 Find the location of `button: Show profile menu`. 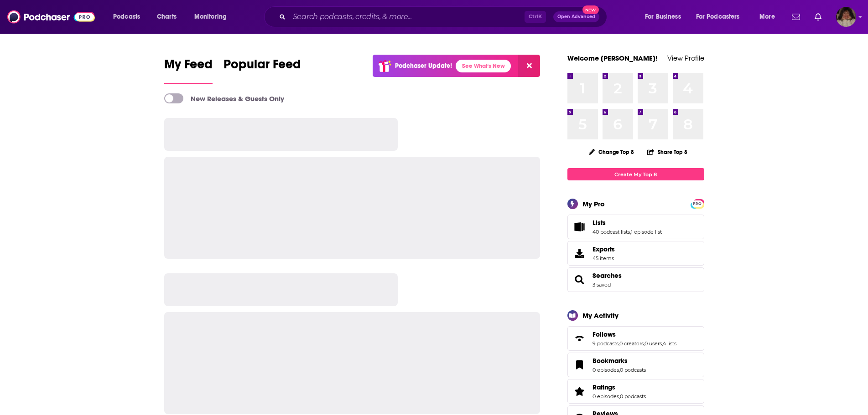

button: Show profile menu is located at coordinates (846, 17).